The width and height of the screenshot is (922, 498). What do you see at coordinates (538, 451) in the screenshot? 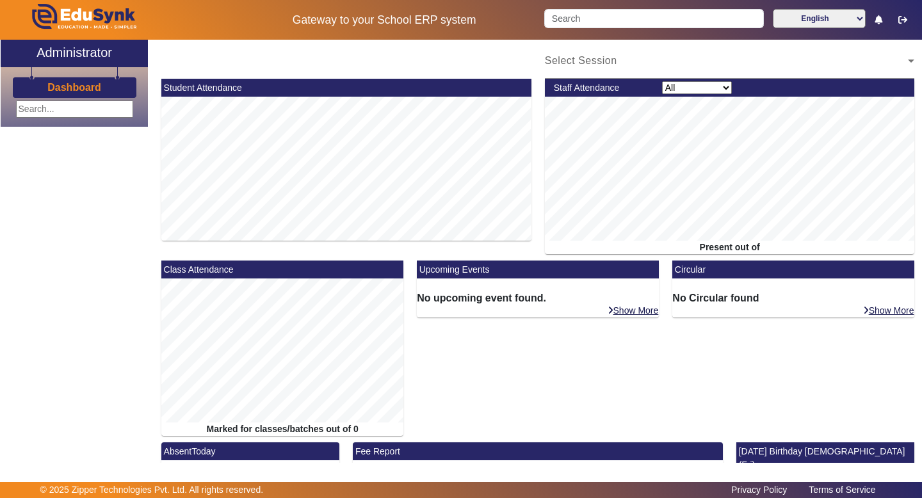
I see `mat-card-header: Fee Report` at bounding box center [538, 451].